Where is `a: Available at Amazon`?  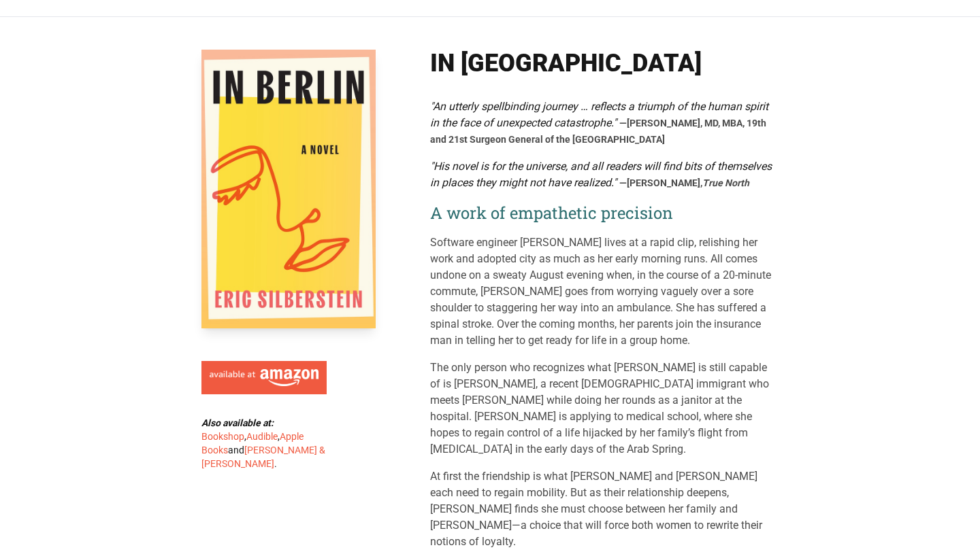
a: Available at Amazon is located at coordinates (264, 376).